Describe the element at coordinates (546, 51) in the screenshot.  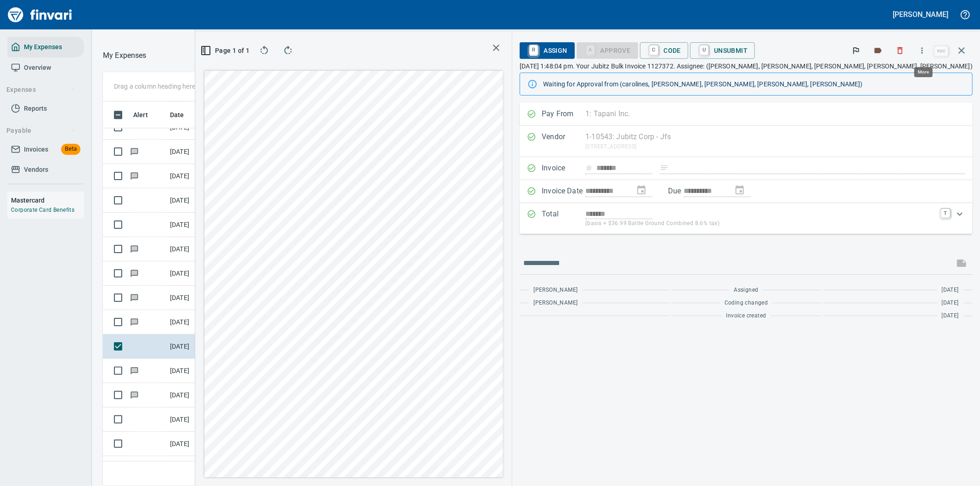
I see `button: RAssign` at that location.